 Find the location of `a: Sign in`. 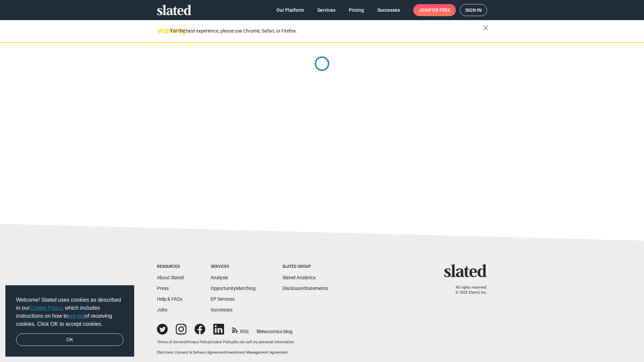

a: Sign in is located at coordinates (473, 10).